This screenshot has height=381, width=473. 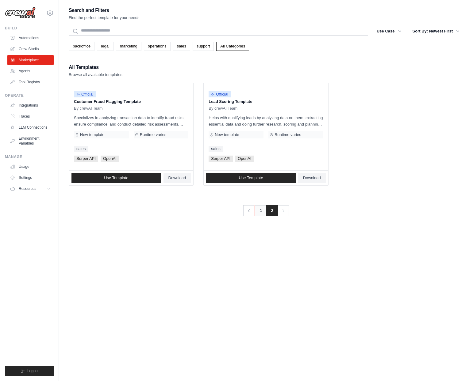 What do you see at coordinates (30, 127) in the screenshot?
I see `a: LLM Connections` at bounding box center [30, 127].